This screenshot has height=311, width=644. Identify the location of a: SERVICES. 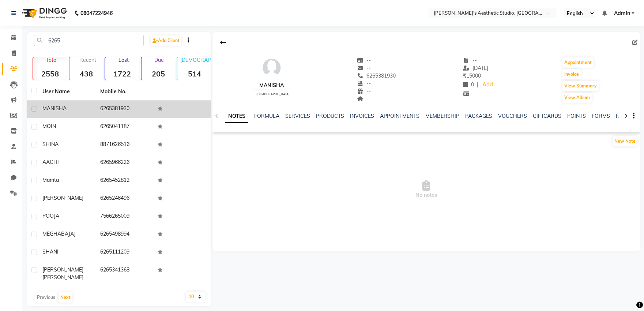
(298, 116).